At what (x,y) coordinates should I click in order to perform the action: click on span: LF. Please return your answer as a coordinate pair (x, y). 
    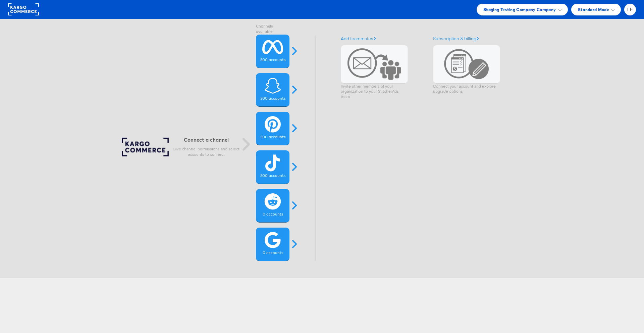
    Looking at the image, I should click on (630, 9).